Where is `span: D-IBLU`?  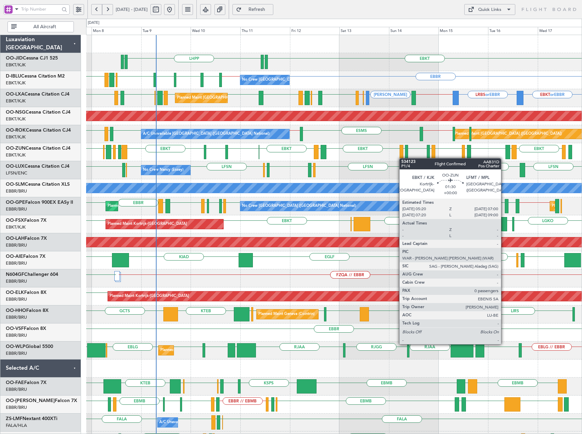 span: D-IBLU is located at coordinates (13, 76).